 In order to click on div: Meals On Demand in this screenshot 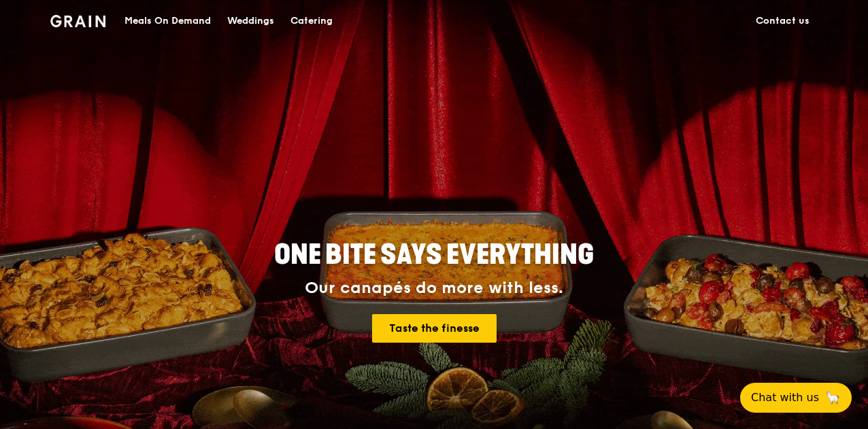, I will do `click(168, 21)`.